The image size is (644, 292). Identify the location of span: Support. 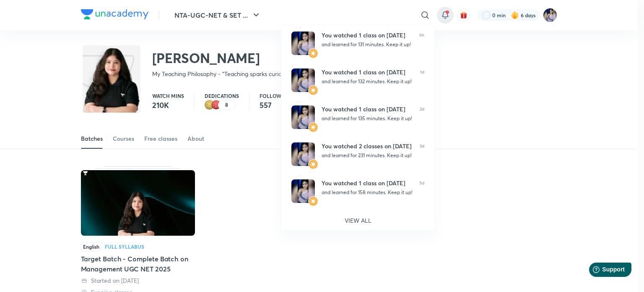
(44, 10).